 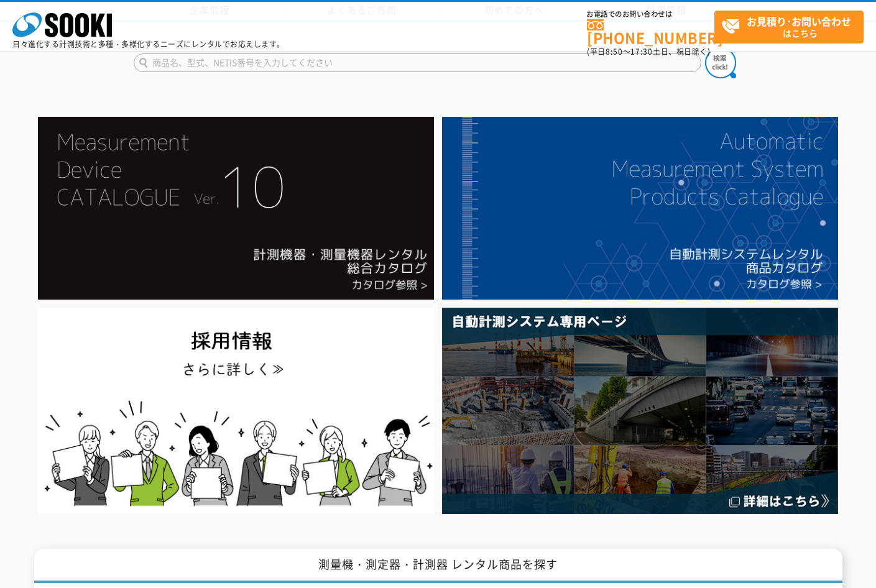 What do you see at coordinates (649, 52) in the screenshot?
I see `span: (平日 ～ 土日、祝日除く)` at bounding box center [649, 52].